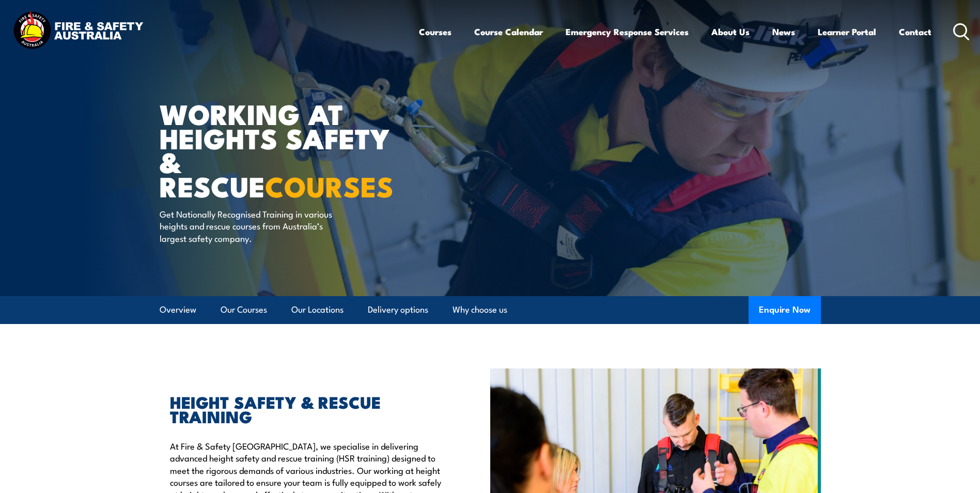  I want to click on a: Our Locations, so click(317, 309).